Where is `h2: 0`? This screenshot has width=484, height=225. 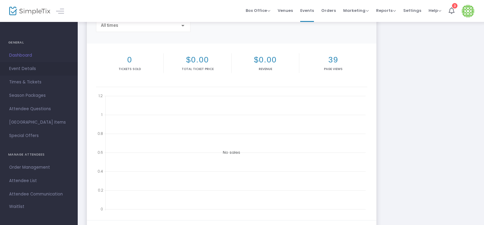
h2: 0 is located at coordinates (130, 60).